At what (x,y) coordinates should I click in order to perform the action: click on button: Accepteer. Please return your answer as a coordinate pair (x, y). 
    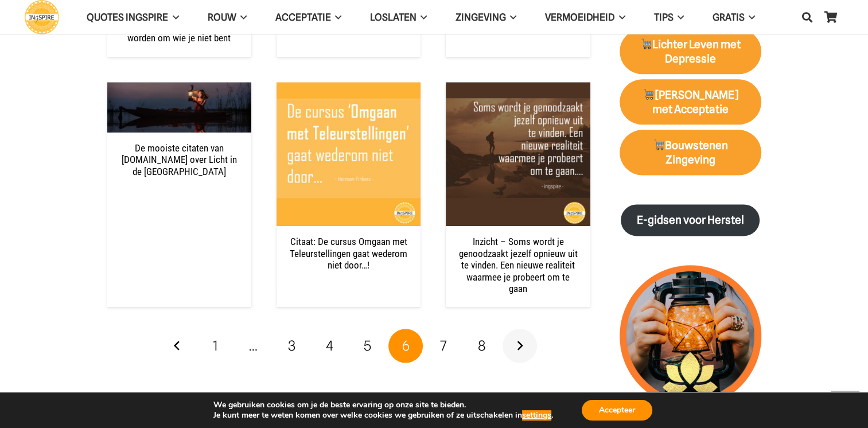
    Looking at the image, I should click on (617, 411).